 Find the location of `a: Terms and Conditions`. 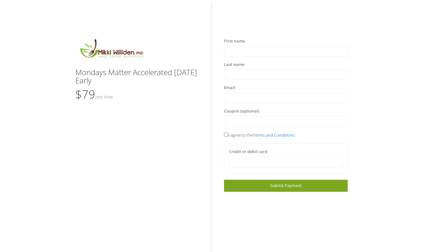

a: Terms and Conditions is located at coordinates (274, 135).